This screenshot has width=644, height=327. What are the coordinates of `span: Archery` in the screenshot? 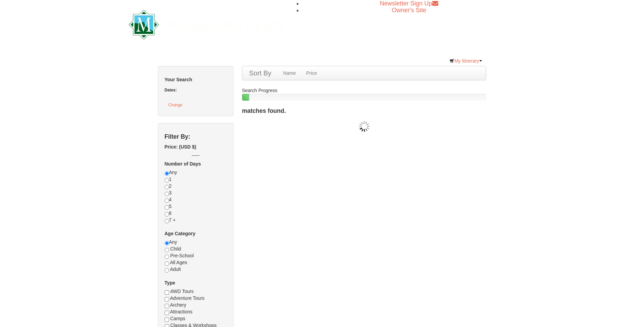 It's located at (178, 305).